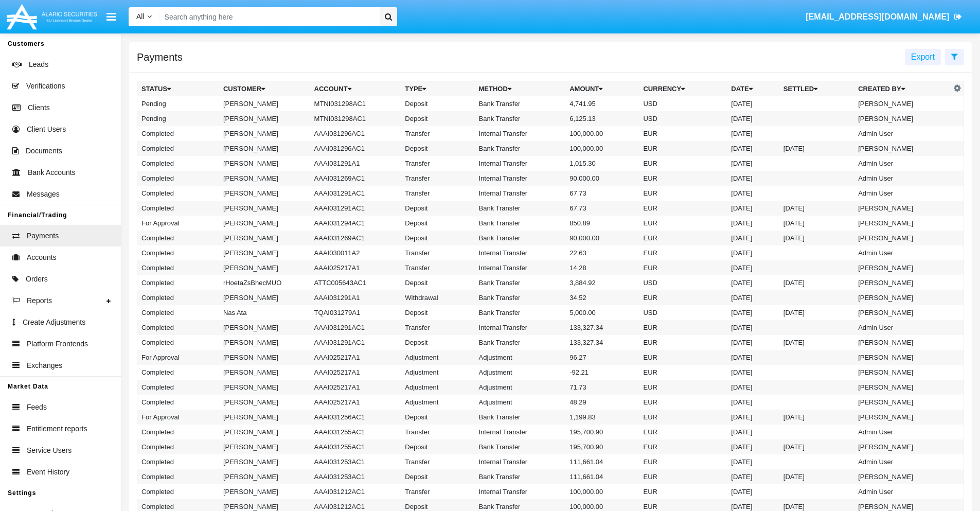 The height and width of the screenshot is (511, 980). Describe the element at coordinates (602, 402) in the screenshot. I see `td: 48.29` at that location.